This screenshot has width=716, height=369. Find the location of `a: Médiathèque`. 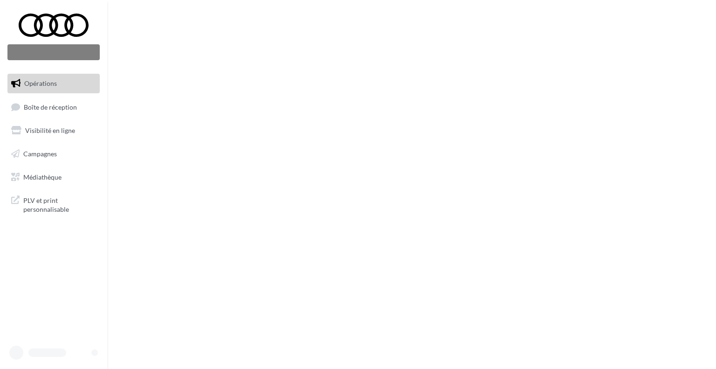

a: Médiathèque is located at coordinates (54, 177).